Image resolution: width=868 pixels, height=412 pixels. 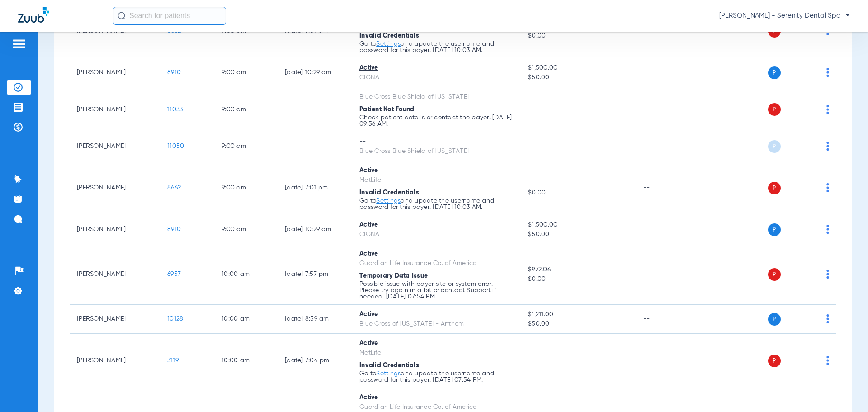 What do you see at coordinates (393, 276) in the screenshot?
I see `span: Temporary Data Issue` at bounding box center [393, 276].